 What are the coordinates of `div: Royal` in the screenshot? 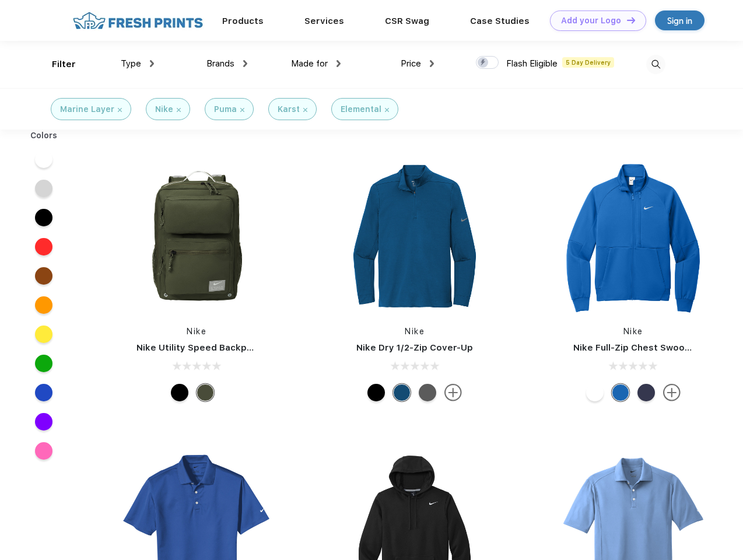 It's located at (620, 392).